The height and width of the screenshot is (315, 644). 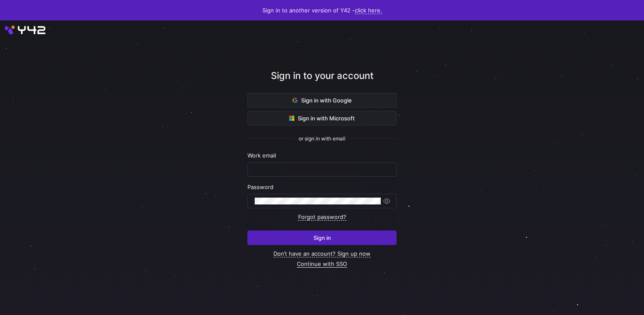 What do you see at coordinates (322, 253) in the screenshot?
I see `a: Don’t have an account? Sign up now` at bounding box center [322, 253].